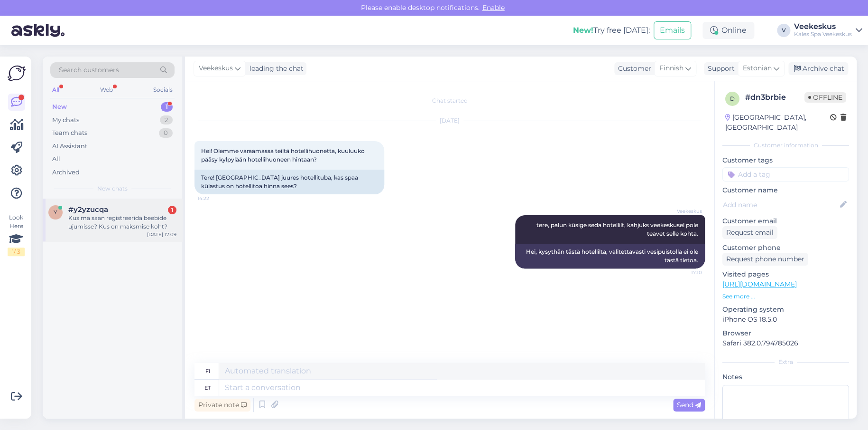 This screenshot has width=868, height=430. I want to click on div: 1 / 3, so click(16, 252).